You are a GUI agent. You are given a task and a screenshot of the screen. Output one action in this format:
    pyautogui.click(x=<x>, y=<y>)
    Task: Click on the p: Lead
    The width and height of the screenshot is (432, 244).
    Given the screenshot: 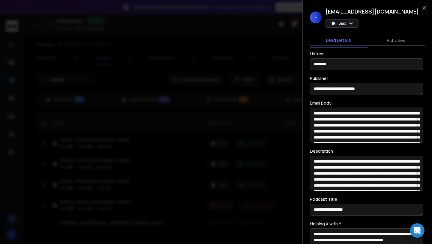 What is the action you would take?
    pyautogui.click(x=343, y=23)
    